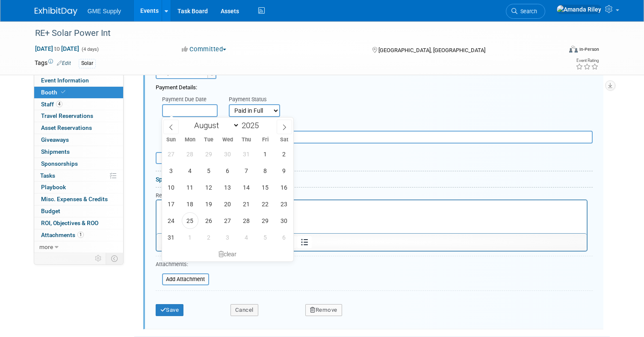 The image size is (644, 337). What do you see at coordinates (266, 204) in the screenshot?
I see `span: August 22, 2025` at bounding box center [266, 204].